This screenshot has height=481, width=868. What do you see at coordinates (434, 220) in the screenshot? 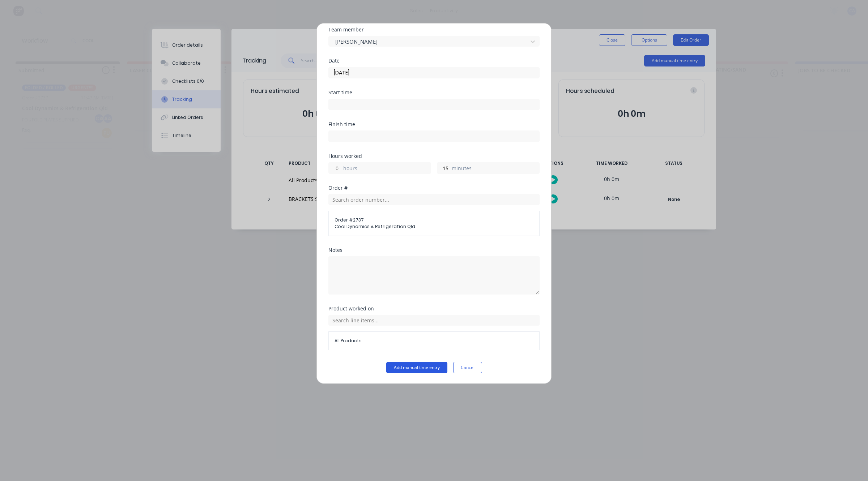
I see `span: Order # 2737` at bounding box center [434, 220].